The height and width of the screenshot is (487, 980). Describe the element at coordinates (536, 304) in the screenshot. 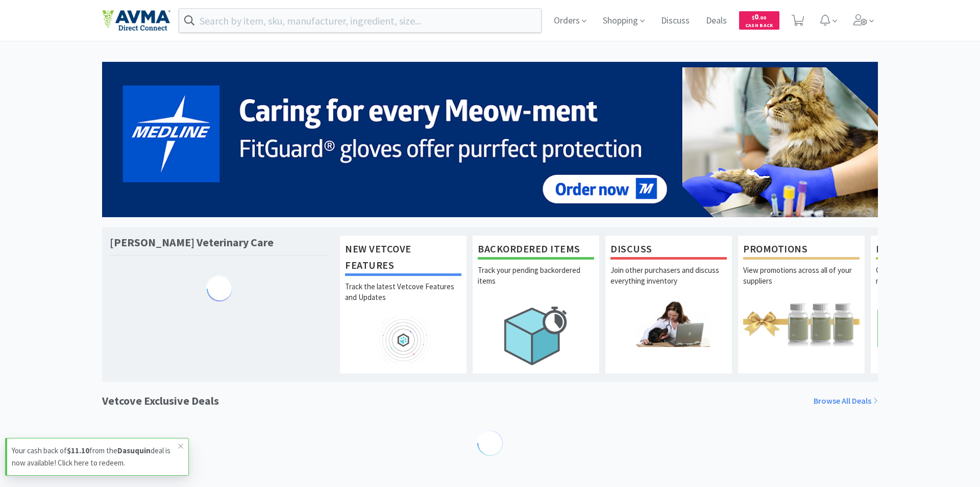

I see `a: Backordered ItemsTrack your pending backordered items` at that location.